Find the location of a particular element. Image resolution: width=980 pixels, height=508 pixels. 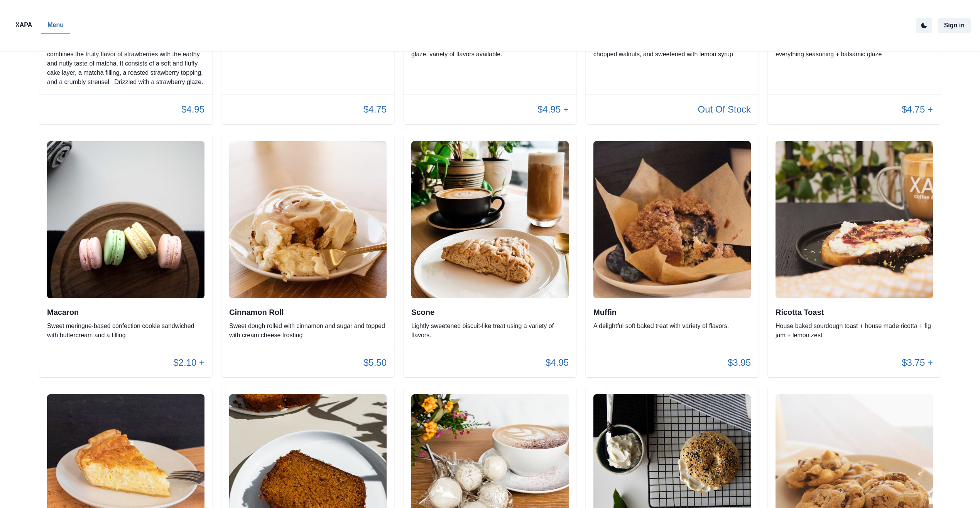

button: Sign in is located at coordinates (954, 25).